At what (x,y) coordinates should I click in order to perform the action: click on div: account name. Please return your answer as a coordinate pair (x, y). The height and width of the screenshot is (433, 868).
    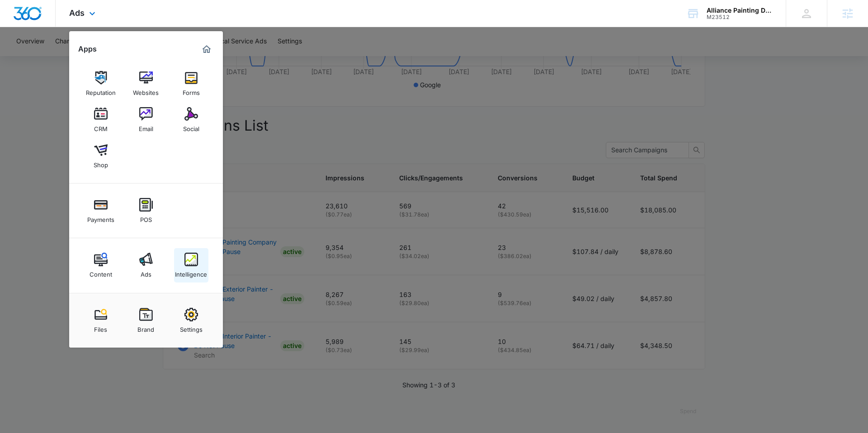
    Looking at the image, I should click on (740, 11).